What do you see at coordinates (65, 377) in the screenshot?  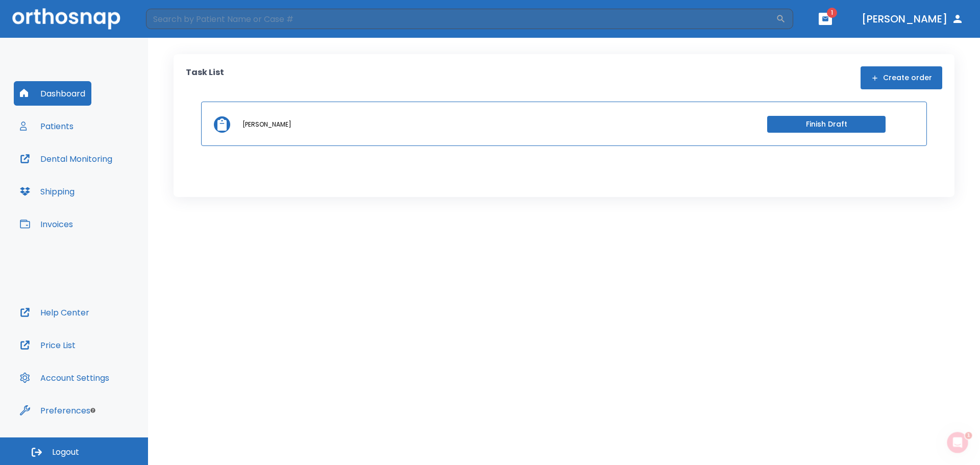 I see `a: Account Settings` at bounding box center [65, 377].